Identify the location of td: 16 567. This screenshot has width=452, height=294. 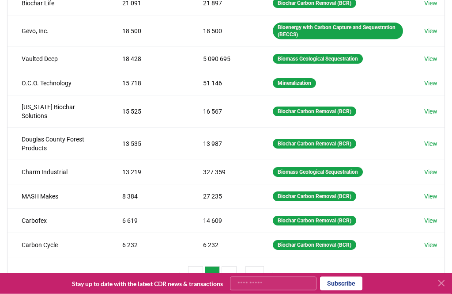
(224, 111).